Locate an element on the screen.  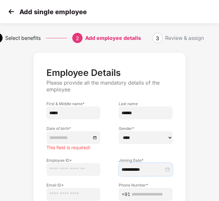
span: This field is required! is located at coordinates (68, 147).